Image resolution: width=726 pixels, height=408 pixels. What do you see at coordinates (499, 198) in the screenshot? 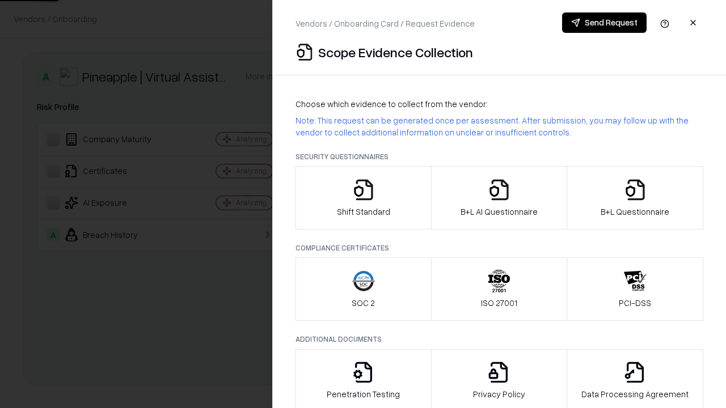
I see `button: B+L AI Questionnaire` at bounding box center [499, 198].